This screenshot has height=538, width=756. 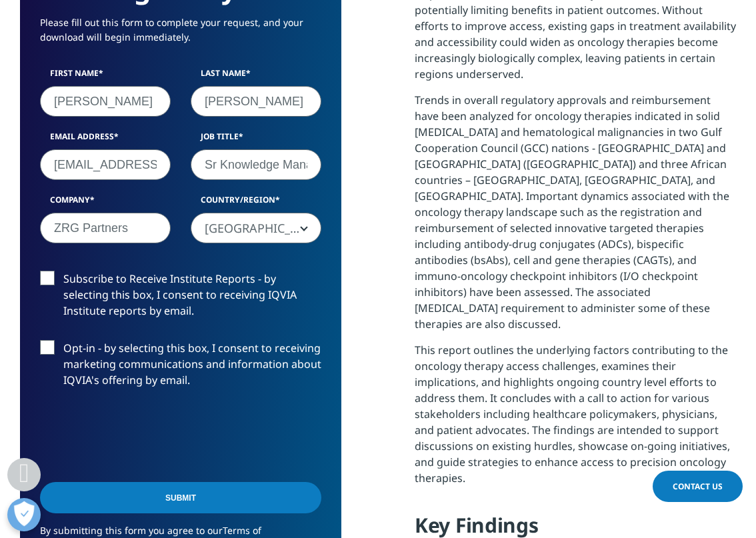 I want to click on label: First Name, so click(x=106, y=77).